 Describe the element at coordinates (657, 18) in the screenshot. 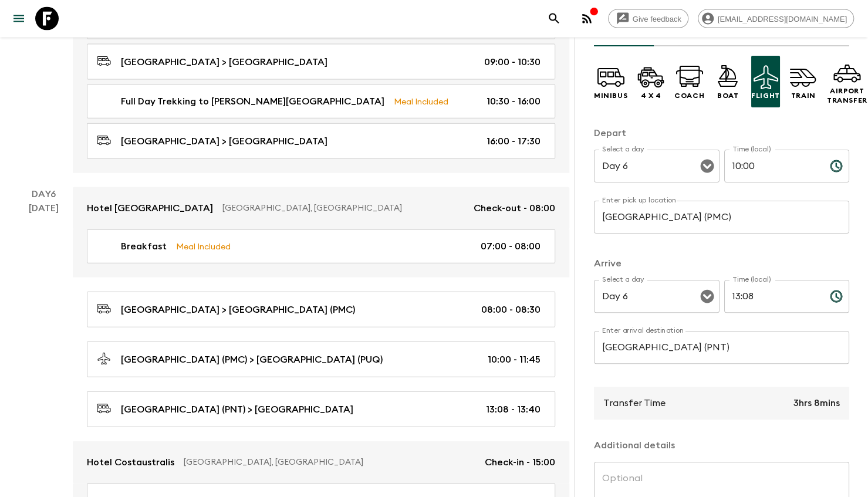

I see `span: Give feedback` at that location.